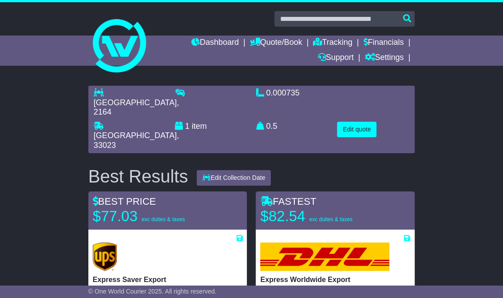 Image resolution: width=503 pixels, height=298 pixels. I want to click on a: Support, so click(336, 58).